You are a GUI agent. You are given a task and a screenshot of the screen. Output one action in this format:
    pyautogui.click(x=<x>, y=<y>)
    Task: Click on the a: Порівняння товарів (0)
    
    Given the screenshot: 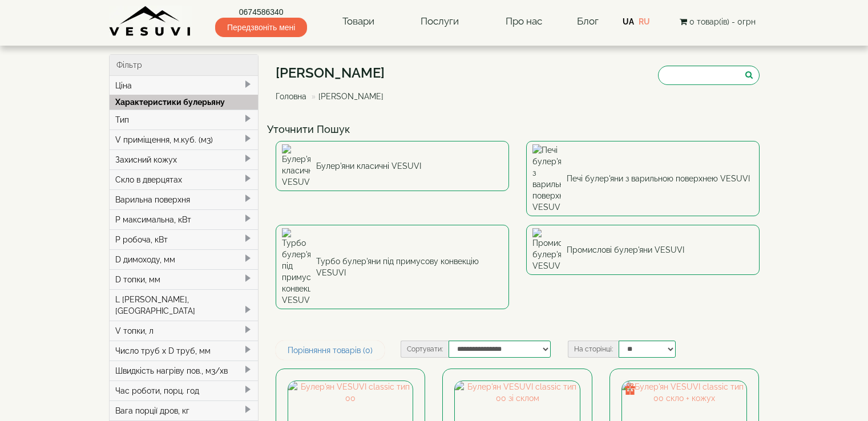 What is the action you would take?
    pyautogui.click(x=330, y=350)
    